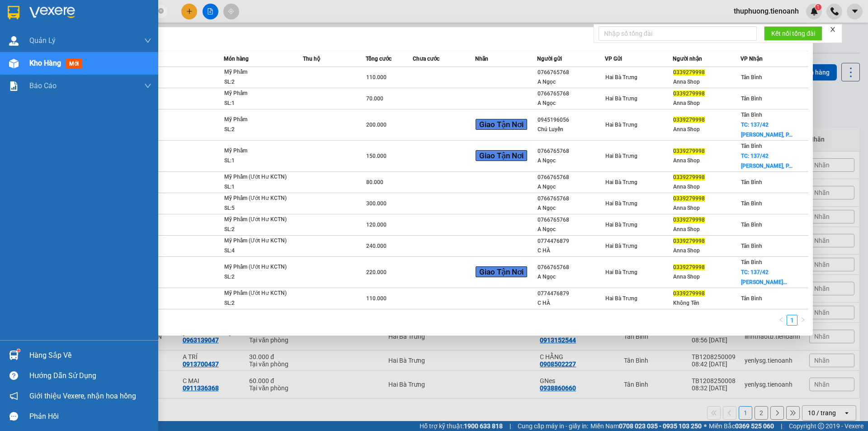 The width and height of the screenshot is (868, 431). I want to click on span: message, so click(14, 416).